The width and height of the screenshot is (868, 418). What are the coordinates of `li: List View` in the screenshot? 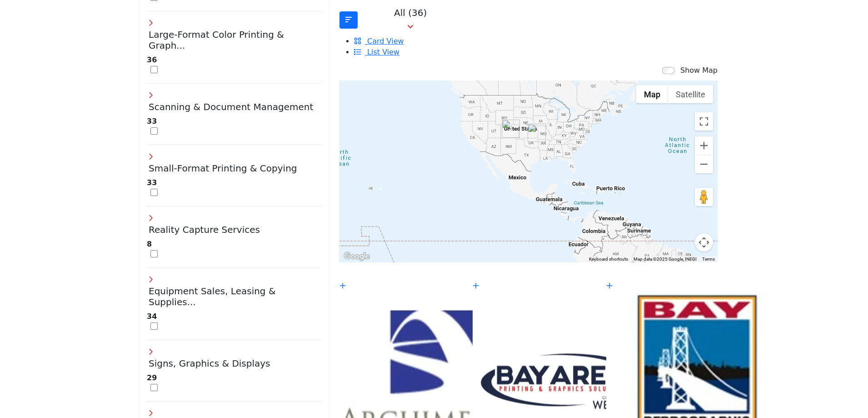 It's located at (541, 52).